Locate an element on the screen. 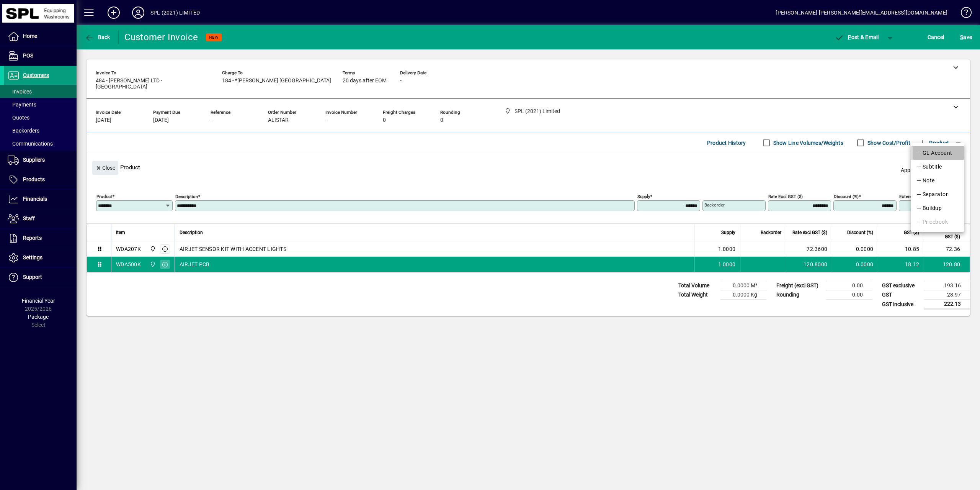  span: GL Account is located at coordinates (934, 153).